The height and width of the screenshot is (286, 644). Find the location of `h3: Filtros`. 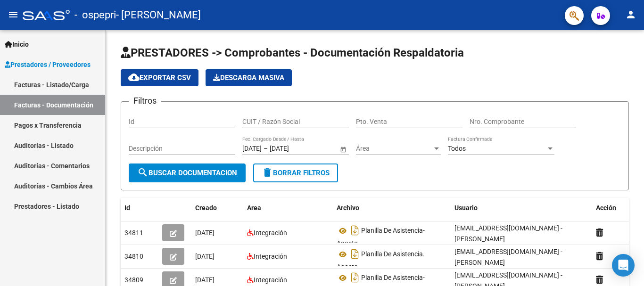

h3: Filtros is located at coordinates (145, 101).